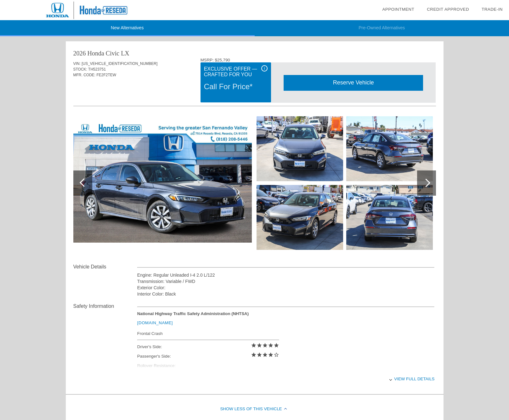 This screenshot has height=420, width=509. What do you see at coordinates (96, 53) in the screenshot?
I see `div: 2026 Honda Civic` at bounding box center [96, 53].